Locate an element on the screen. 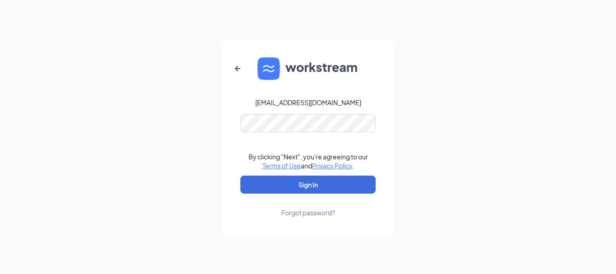  svg: ArrowLeftNew is located at coordinates (238, 69).